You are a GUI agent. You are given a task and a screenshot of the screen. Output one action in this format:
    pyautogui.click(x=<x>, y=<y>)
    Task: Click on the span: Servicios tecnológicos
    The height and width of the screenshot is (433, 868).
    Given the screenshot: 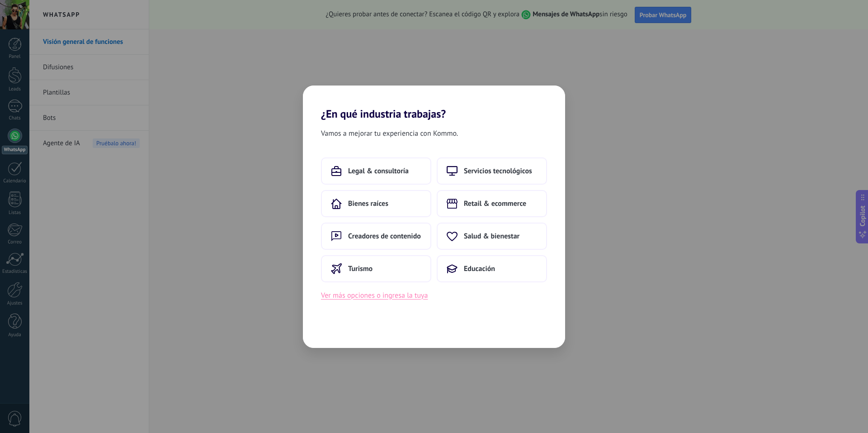 What is the action you would take?
    pyautogui.click(x=498, y=171)
    